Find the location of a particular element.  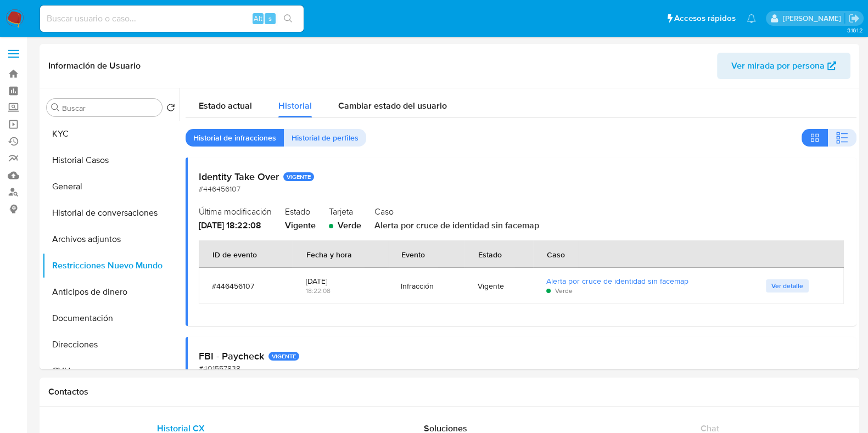

span: Accesos rápidos is located at coordinates (705, 18).